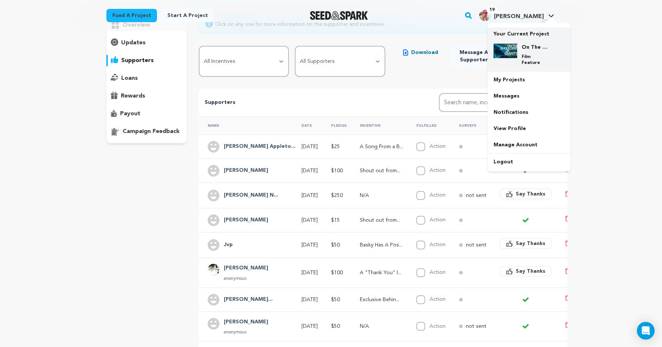 This screenshot has height=347, width=662. I want to click on a: View Profile, so click(529, 128).